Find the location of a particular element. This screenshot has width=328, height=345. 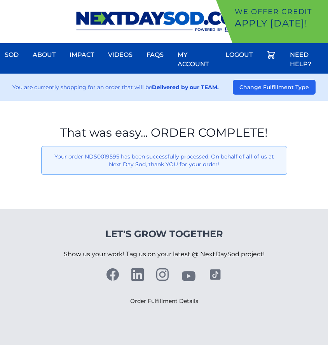

strong: Delivered by our TEAM. is located at coordinates (186, 87).